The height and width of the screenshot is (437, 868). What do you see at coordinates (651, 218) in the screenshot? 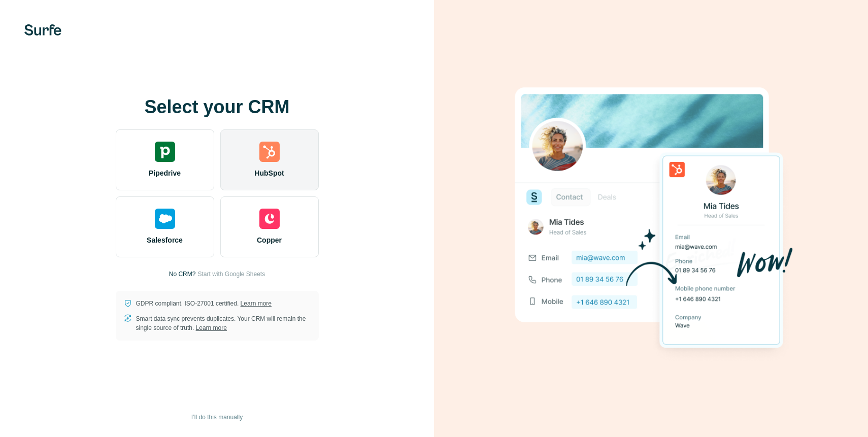
I see `img: HUBSPOT image` at bounding box center [651, 218].